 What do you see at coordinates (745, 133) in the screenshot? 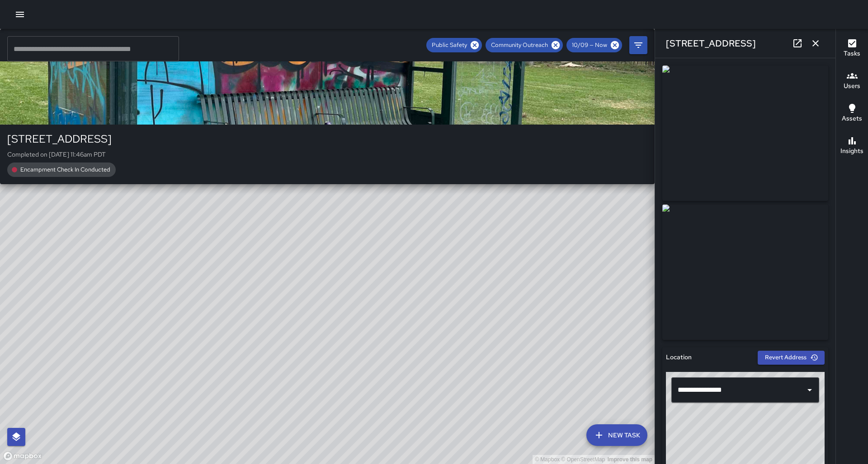
I see `img: request_images%2F2ebc1220-a541-11f0-bc57-5ddad3145877` at bounding box center [745, 133].